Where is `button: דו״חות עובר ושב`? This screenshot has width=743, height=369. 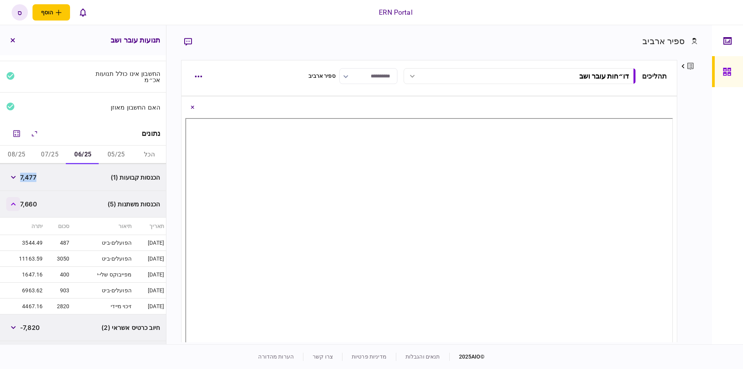
button: דו״חות עובר ושב is located at coordinates (520, 76).